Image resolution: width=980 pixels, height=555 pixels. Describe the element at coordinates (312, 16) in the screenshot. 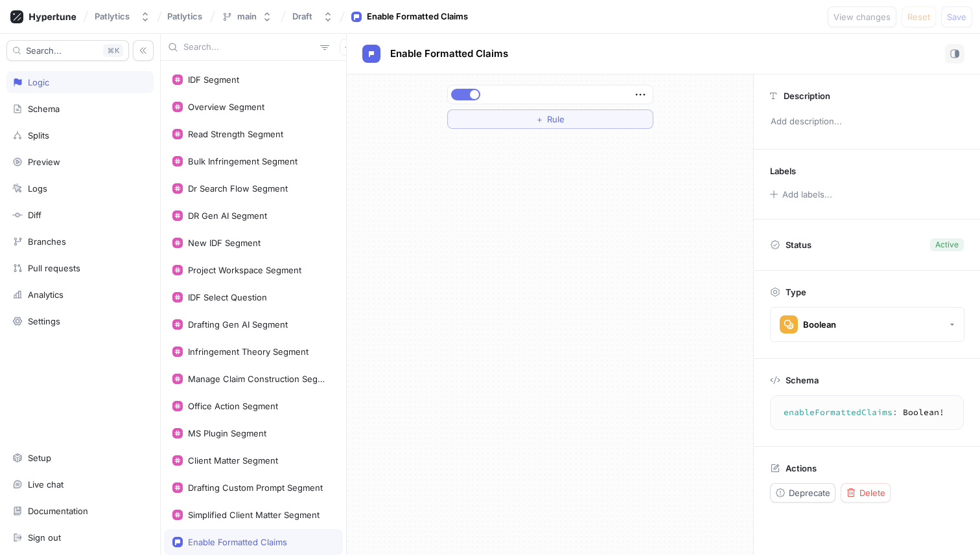

I see `button: Draft` at that location.